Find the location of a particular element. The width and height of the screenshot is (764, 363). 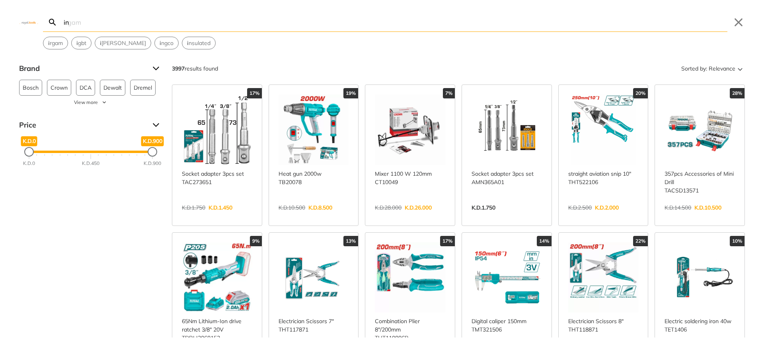

div: 14% is located at coordinates (544, 241).